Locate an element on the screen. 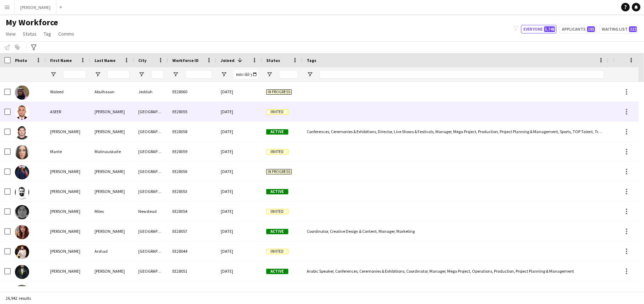 This screenshot has width=644, height=304. span: Tags is located at coordinates (311, 60).